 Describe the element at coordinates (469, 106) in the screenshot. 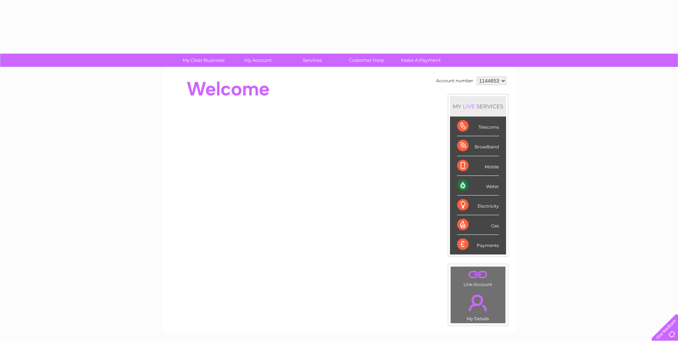

I see `div: LIVE` at that location.